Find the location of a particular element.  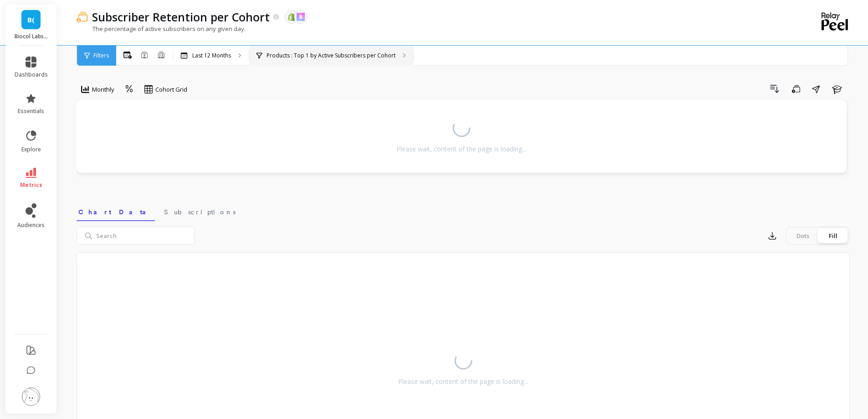

p: Biocol Labs (US) is located at coordinates (31, 36).